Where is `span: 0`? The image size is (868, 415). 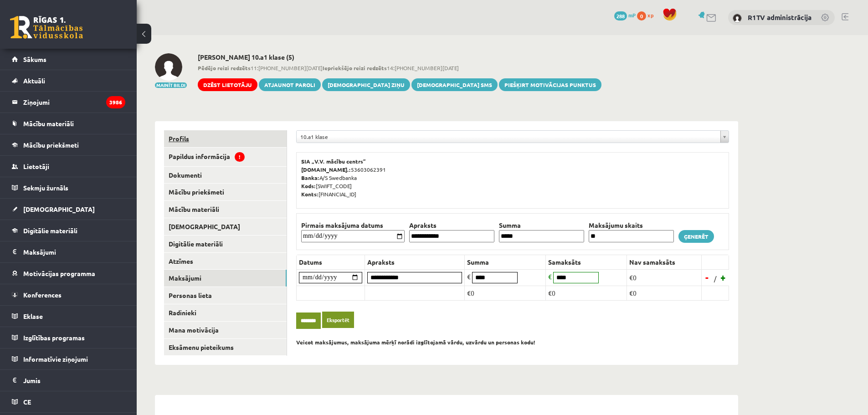
span: 0 is located at coordinates (641, 16).